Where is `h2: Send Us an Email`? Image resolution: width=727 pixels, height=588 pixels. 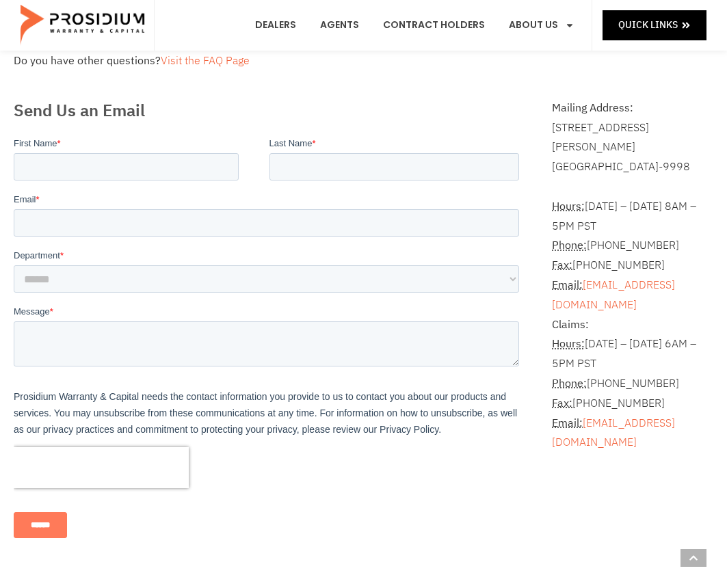
h2: Send Us an Email is located at coordinates (269, 111).